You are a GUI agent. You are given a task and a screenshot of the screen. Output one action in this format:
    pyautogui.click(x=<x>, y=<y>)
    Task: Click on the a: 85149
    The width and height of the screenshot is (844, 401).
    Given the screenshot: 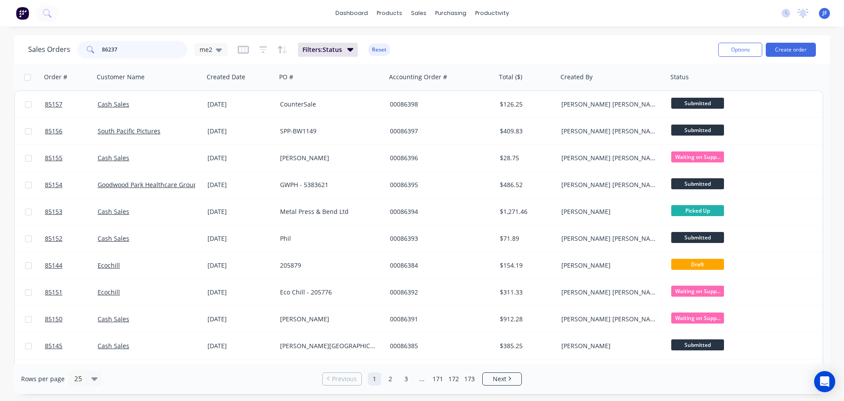 What is the action you would take?
    pyautogui.click(x=71, y=373)
    